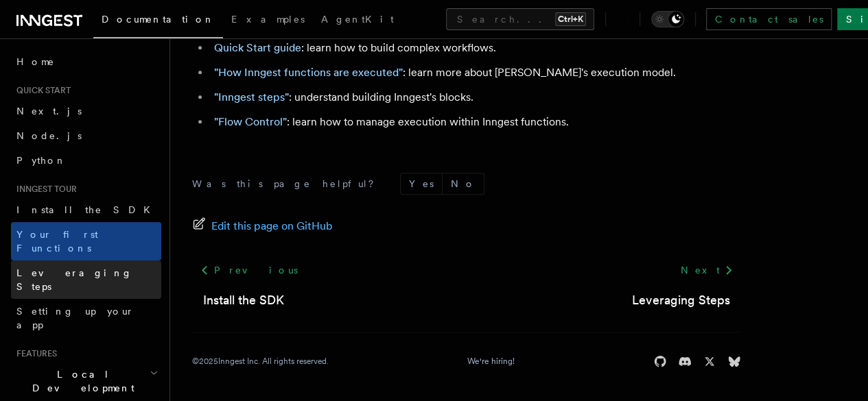 The width and height of the screenshot is (868, 401). I want to click on a: Quick Start guide, so click(258, 47).